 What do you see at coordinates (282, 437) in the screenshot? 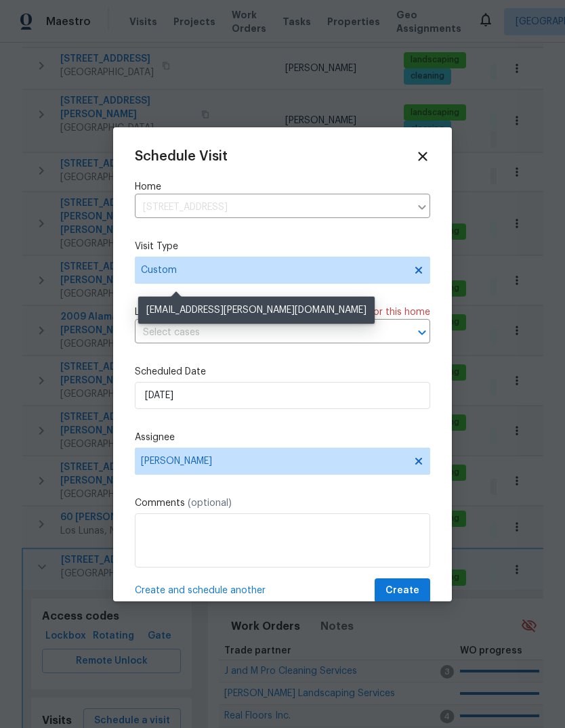
I see `label: Assignee` at bounding box center [282, 437].